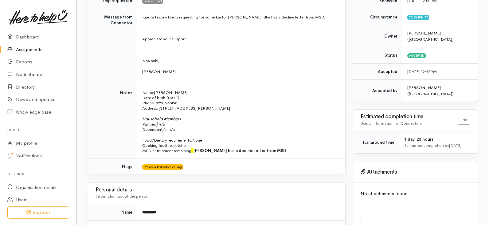  Describe the element at coordinates (378, 71) in the screenshot. I see `td: Accepted` at that location.